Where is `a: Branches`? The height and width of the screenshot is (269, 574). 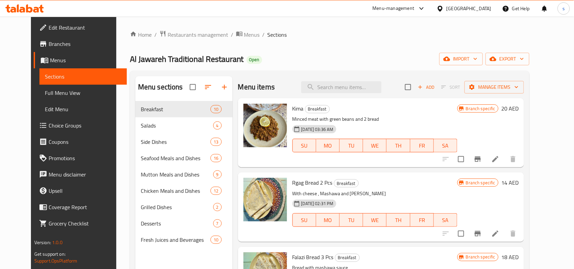
a: Branches is located at coordinates (80, 44).